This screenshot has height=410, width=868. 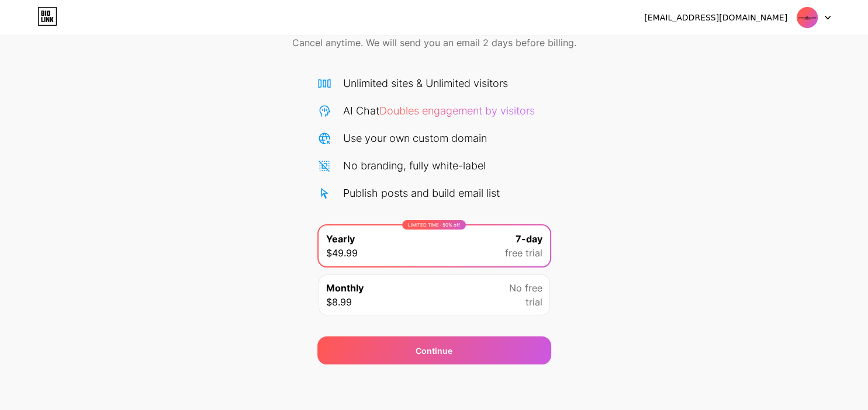 I want to click on img: Stereogramme Audio, so click(x=807, y=18).